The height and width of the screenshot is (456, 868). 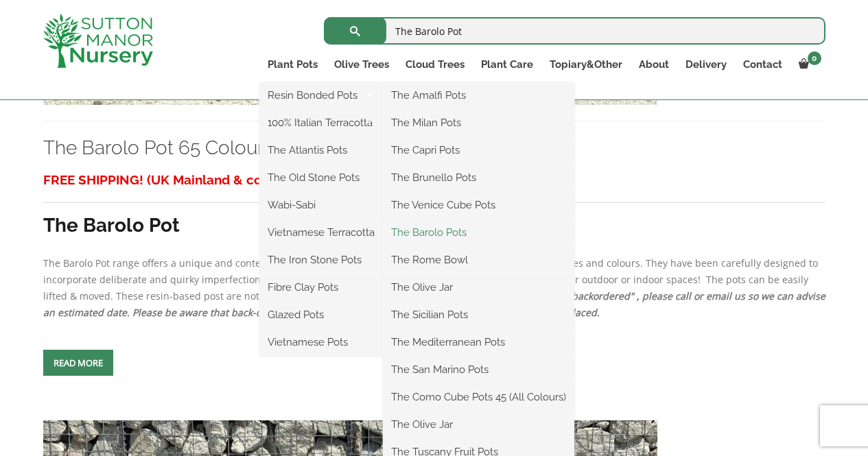 I want to click on em: When stock shows "available on back-order or can be backordered" , please call or email us so we ..., so click(x=435, y=304).